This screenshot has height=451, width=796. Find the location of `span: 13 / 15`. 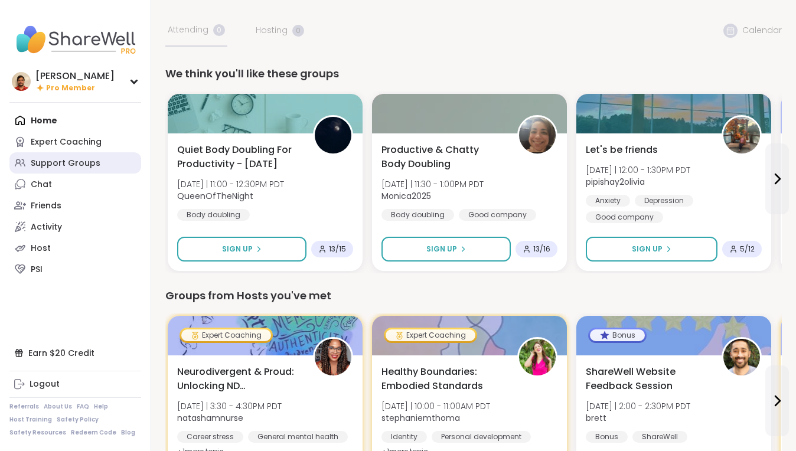

span: 13 / 15 is located at coordinates (337, 249).